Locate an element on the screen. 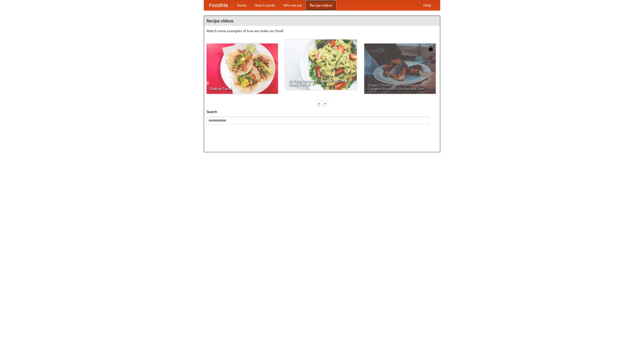  span: An Easy, Summery Tomato Pasta That's Ready for Fall is located at coordinates (321, 83).